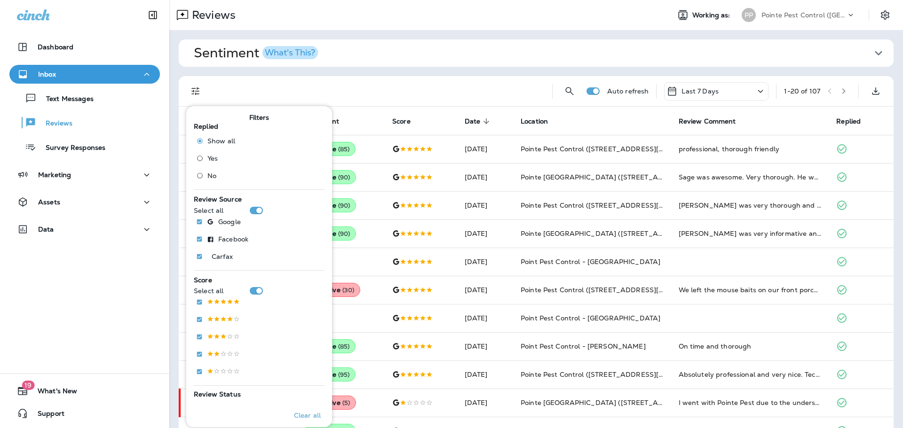  What do you see at coordinates (213, 158) in the screenshot?
I see `span: Yes` at bounding box center [213, 158].